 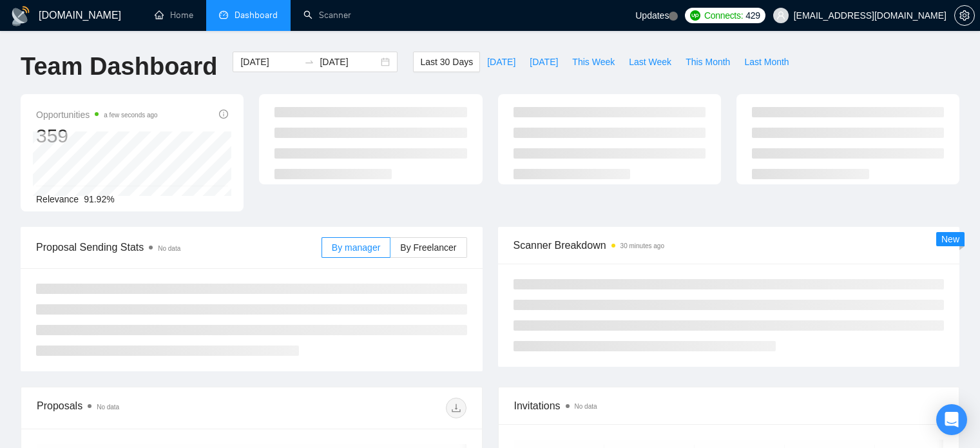 I want to click on span: By Freelancer, so click(x=428, y=247).